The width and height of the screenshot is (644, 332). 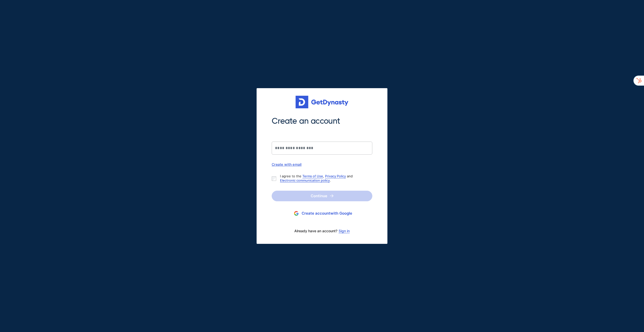 What do you see at coordinates (322, 102) in the screenshot?
I see `img: Get started for free with Dynasty Trust Company` at bounding box center [322, 102].